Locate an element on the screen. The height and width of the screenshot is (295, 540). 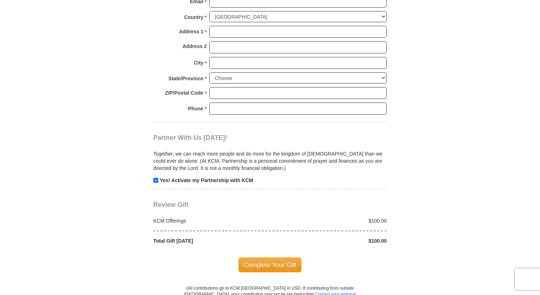
strong: ZIP/Postal Code is located at coordinates (184, 93).